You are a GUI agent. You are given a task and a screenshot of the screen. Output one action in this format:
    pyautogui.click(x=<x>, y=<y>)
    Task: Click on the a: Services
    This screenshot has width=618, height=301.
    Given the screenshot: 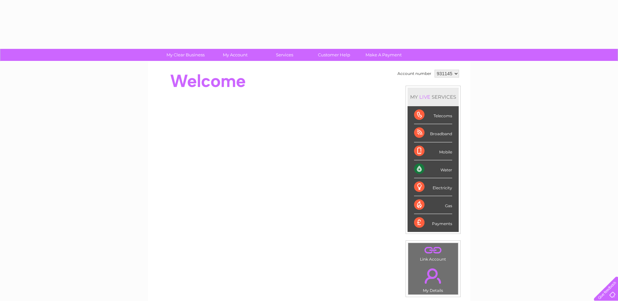 What is the action you would take?
    pyautogui.click(x=284, y=55)
    